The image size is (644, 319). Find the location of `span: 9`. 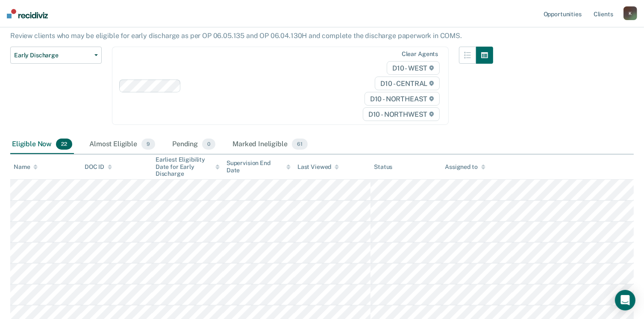

span: 9 is located at coordinates (148, 144).